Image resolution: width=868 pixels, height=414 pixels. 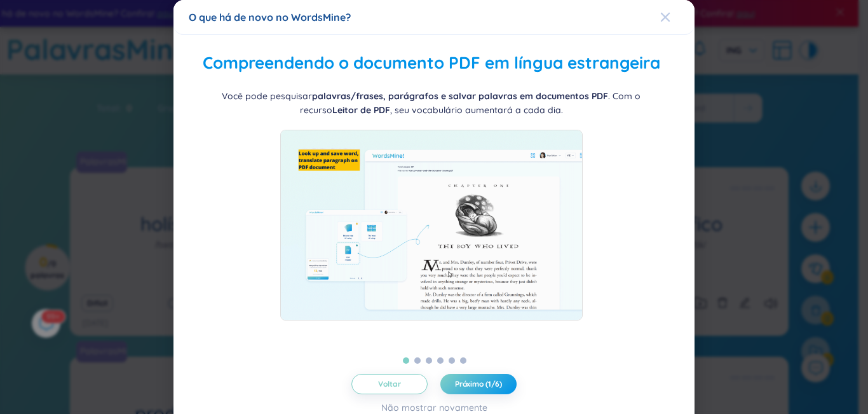 What do you see at coordinates (270, 17) in the screenshot?
I see `font: O que há de novo no WordsMine?` at bounding box center [270, 17].